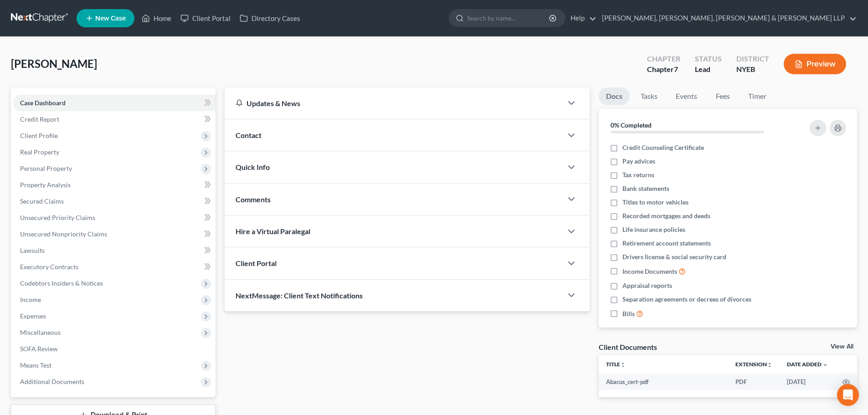  I want to click on span: Quick Info, so click(252, 167).